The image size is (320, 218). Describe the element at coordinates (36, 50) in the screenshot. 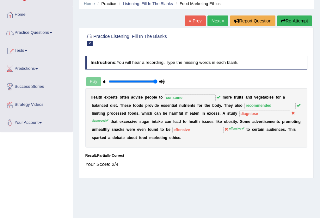

I see `a: Tests` at that location.